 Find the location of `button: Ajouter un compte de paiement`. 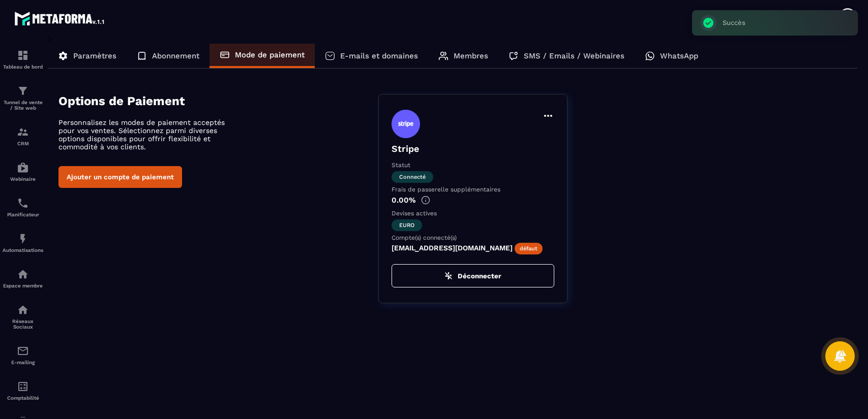

button: Ajouter un compte de paiement is located at coordinates (120, 176).